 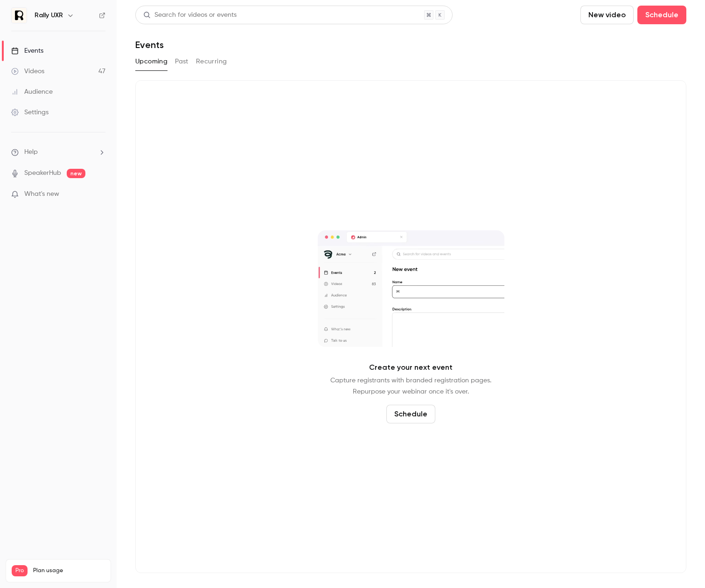 I want to click on span: Pro, so click(x=20, y=571).